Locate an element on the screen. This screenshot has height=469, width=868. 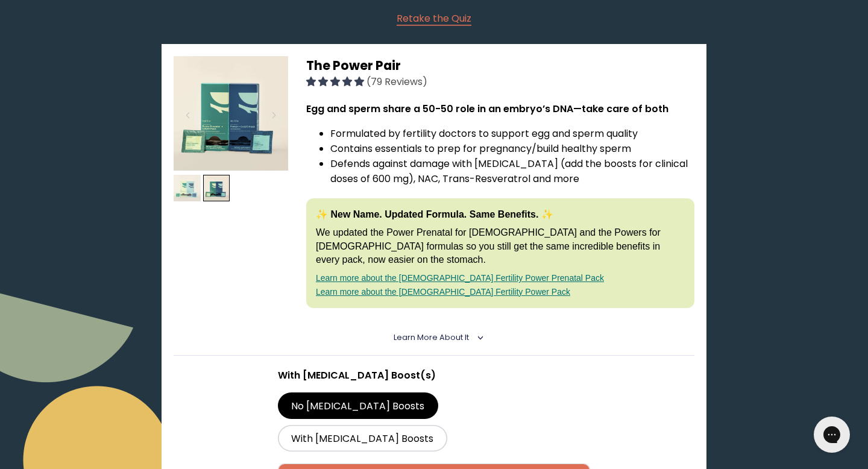
a: Retake the Quiz is located at coordinates (434, 18).